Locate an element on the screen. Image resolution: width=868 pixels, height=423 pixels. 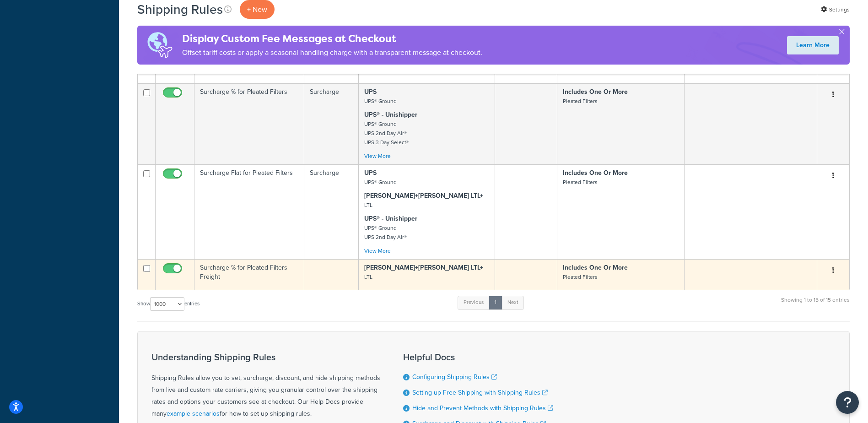
a: example scenarios is located at coordinates (193, 413).